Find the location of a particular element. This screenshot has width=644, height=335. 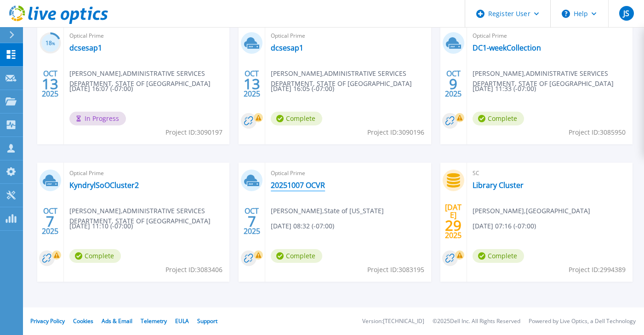

h3: 18 is located at coordinates (50, 43).